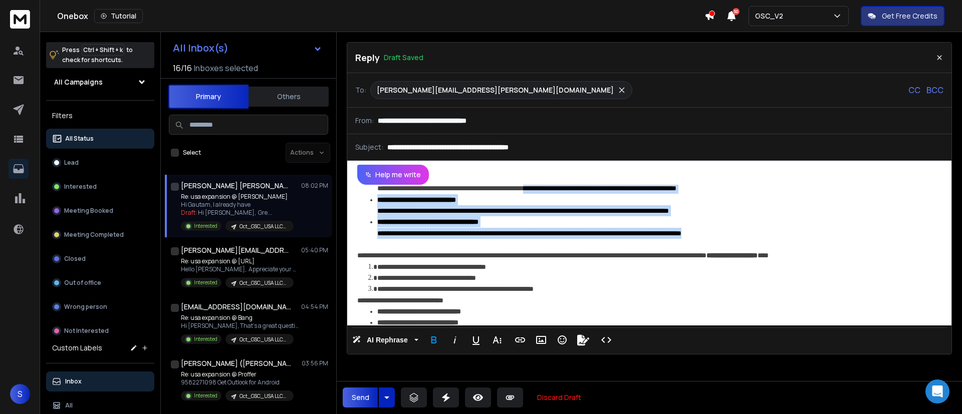  What do you see at coordinates (100, 307) in the screenshot?
I see `button: Wrong person` at bounding box center [100, 307].